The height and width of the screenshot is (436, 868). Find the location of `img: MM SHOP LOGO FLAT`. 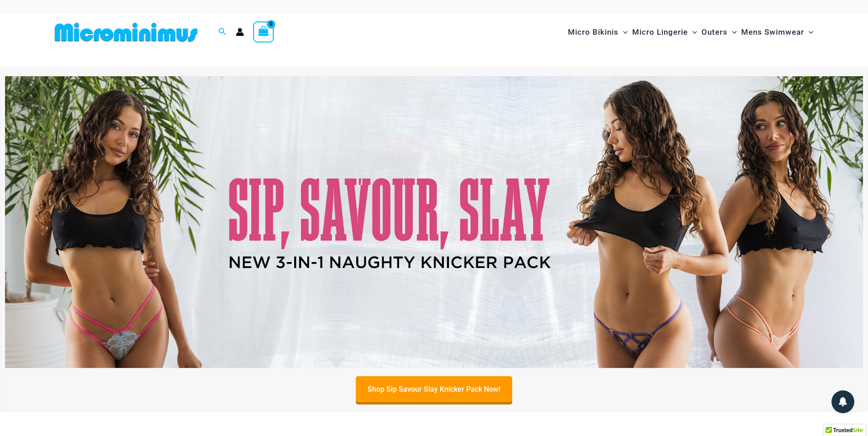

img: MM SHOP LOGO FLAT is located at coordinates (126, 32).